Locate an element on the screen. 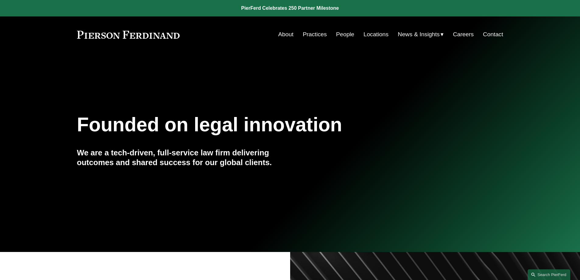  a: Locations is located at coordinates (376, 34).